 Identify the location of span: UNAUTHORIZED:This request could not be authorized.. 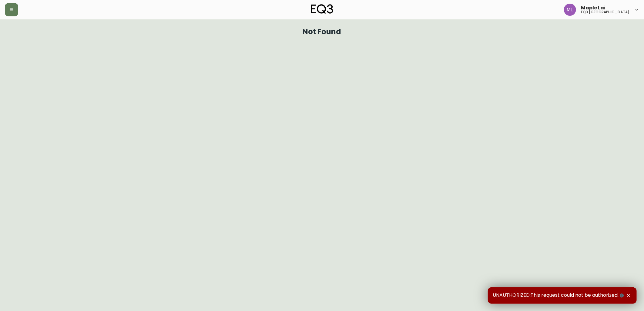
(558, 296).